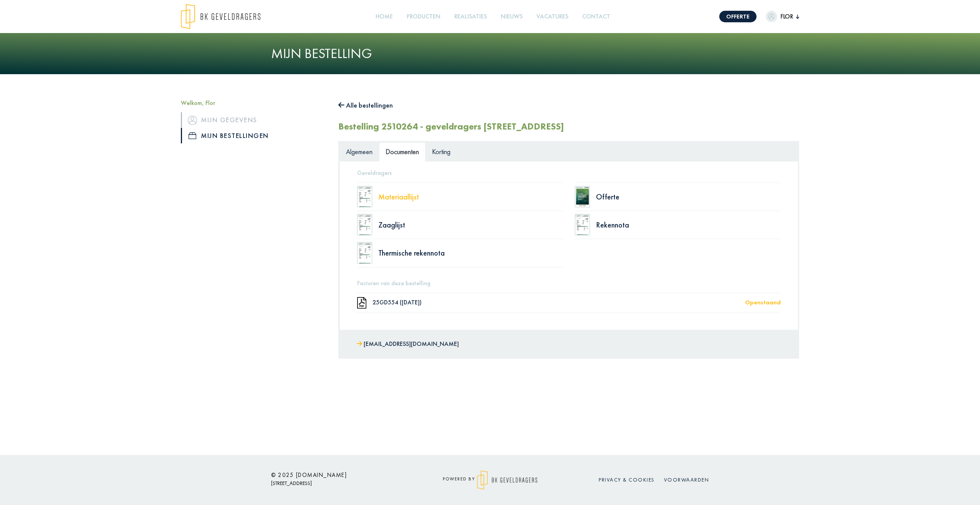  Describe the element at coordinates (782, 17) in the screenshot. I see `button: Flor` at that location.